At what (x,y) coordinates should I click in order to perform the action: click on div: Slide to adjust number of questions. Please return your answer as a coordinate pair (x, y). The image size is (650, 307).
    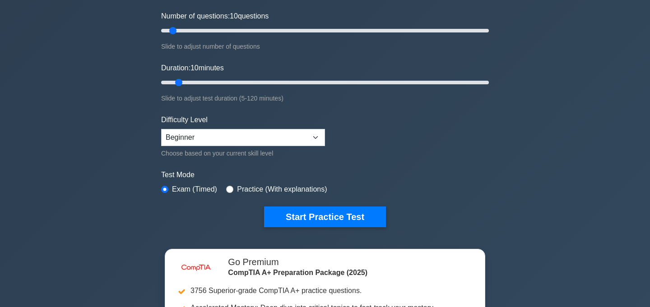
    Looking at the image, I should click on (325, 47).